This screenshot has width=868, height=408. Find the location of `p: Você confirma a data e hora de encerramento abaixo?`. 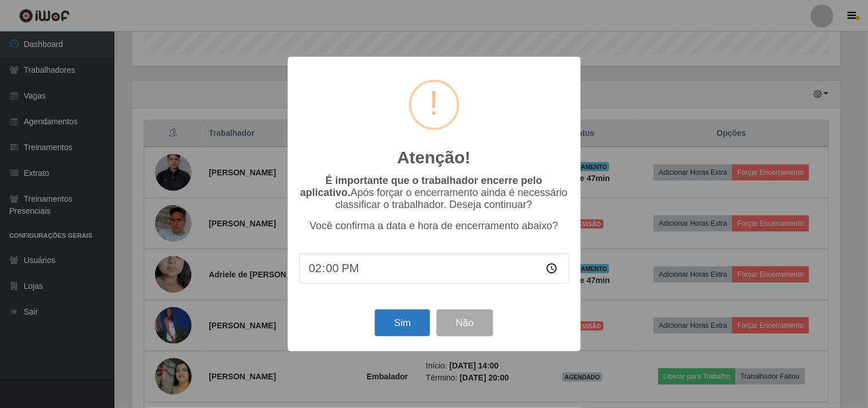

p: Você confirma a data e hora de encerramento abaixo? is located at coordinates (434, 226).